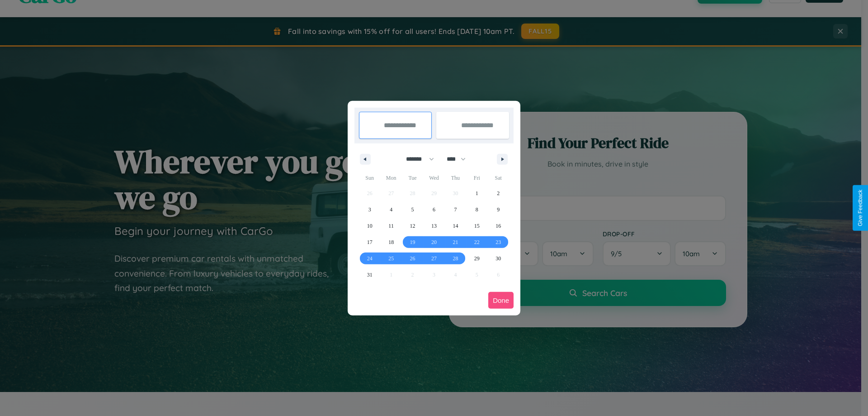 The image size is (868, 416). Describe the element at coordinates (413, 259) in the screenshot. I see `button: 26` at that location.